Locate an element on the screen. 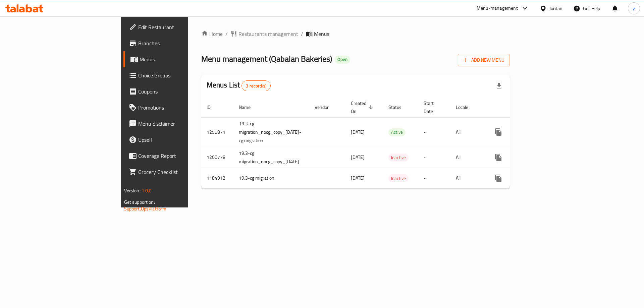 Image resolution: width=644 pixels, height=308 pixels. span: Name is located at coordinates (249, 107).